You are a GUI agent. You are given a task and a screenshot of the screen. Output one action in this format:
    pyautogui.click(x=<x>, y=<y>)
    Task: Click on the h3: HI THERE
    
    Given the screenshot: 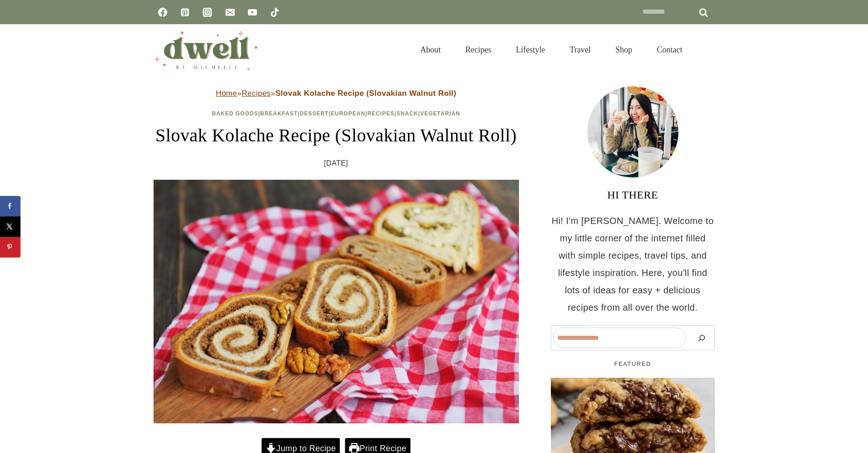 What is the action you would take?
    pyautogui.click(x=633, y=195)
    